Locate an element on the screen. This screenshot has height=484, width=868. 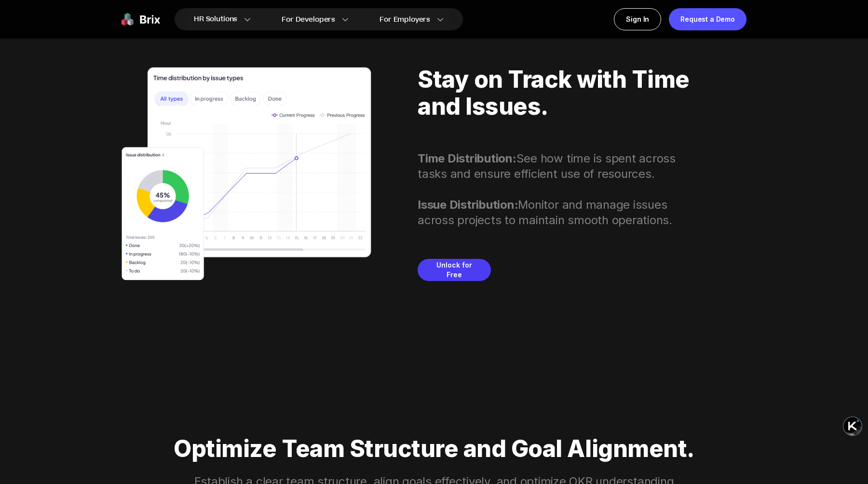
a: Request a Demo is located at coordinates (707, 20).